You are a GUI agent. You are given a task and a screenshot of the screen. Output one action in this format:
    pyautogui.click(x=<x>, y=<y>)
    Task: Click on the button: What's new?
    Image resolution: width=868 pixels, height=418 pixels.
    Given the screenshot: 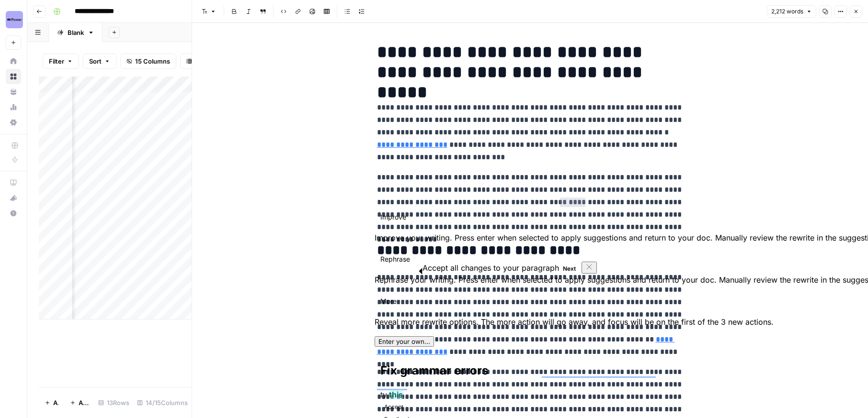 What is the action you would take?
    pyautogui.click(x=13, y=198)
    